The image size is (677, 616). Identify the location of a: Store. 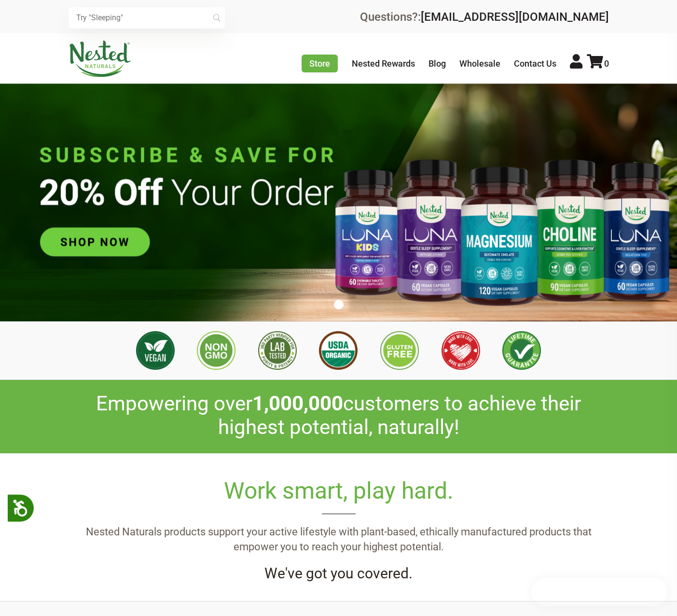
(319, 63).